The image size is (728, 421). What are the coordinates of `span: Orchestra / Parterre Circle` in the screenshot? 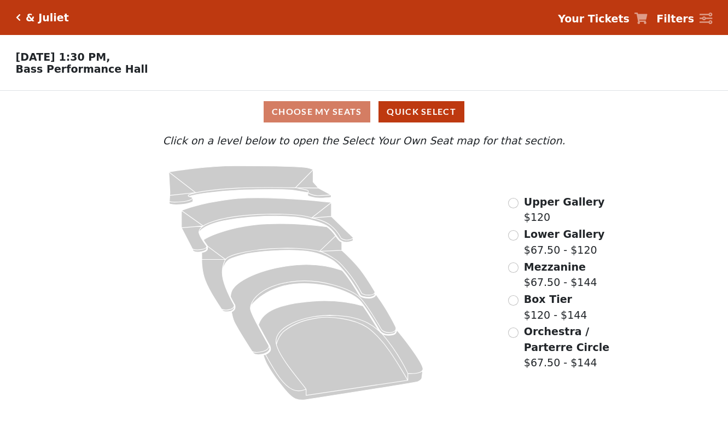 It's located at (566, 339).